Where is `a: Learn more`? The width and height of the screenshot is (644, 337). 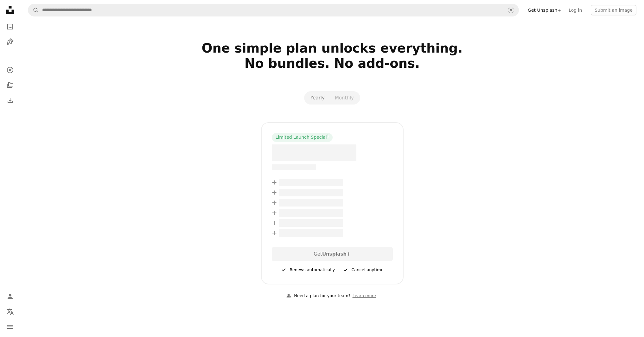
a: Learn more is located at coordinates (364, 296).